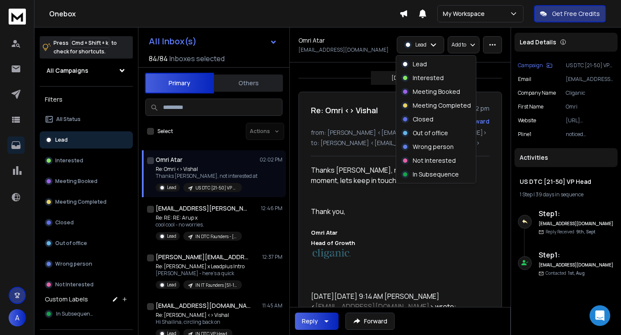 The height and width of the screenshot is (335, 621). What do you see at coordinates (179, 83) in the screenshot?
I see `button: Primary` at bounding box center [179, 83].